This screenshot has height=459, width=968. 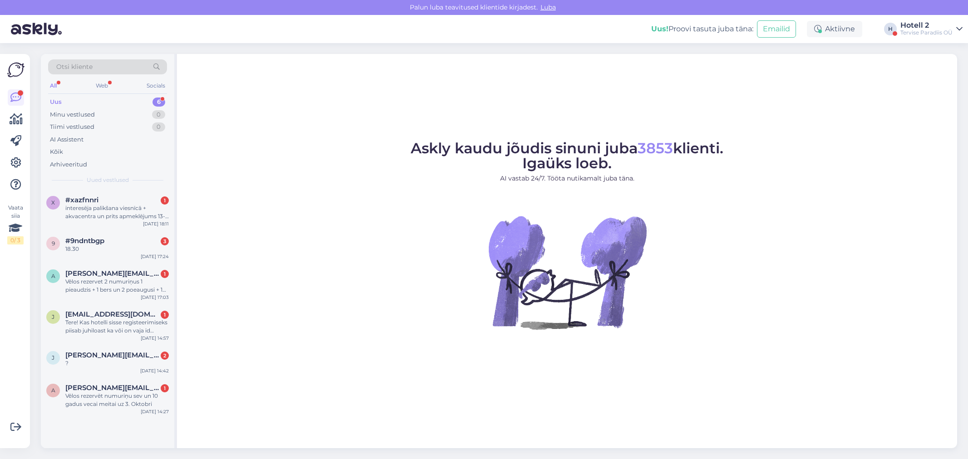 What do you see at coordinates (927, 33) in the screenshot?
I see `div: Tervise Paradiis OÜ` at bounding box center [927, 33].